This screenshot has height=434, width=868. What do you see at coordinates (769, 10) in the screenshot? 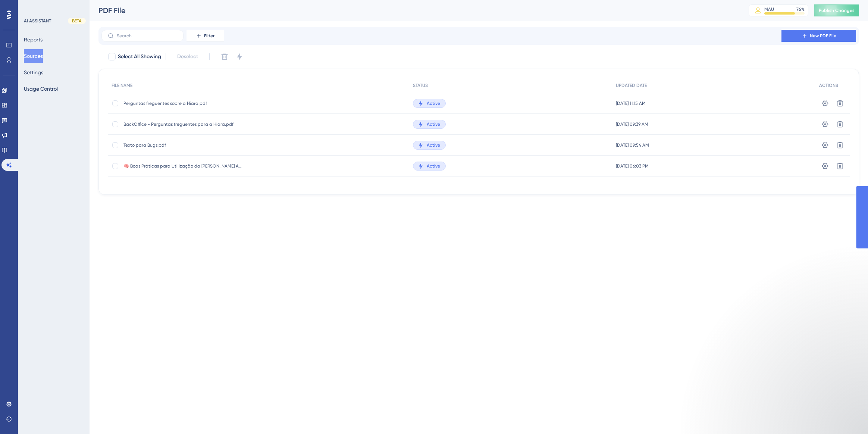
I see `div: MAU` at bounding box center [769, 10].